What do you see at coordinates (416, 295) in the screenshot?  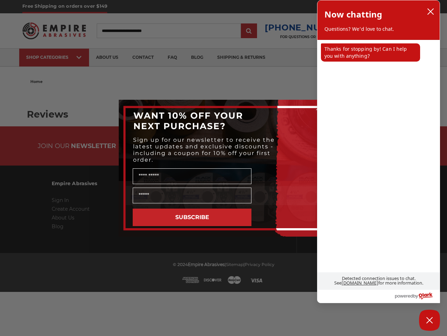 I see `span: by` at bounding box center [416, 295].